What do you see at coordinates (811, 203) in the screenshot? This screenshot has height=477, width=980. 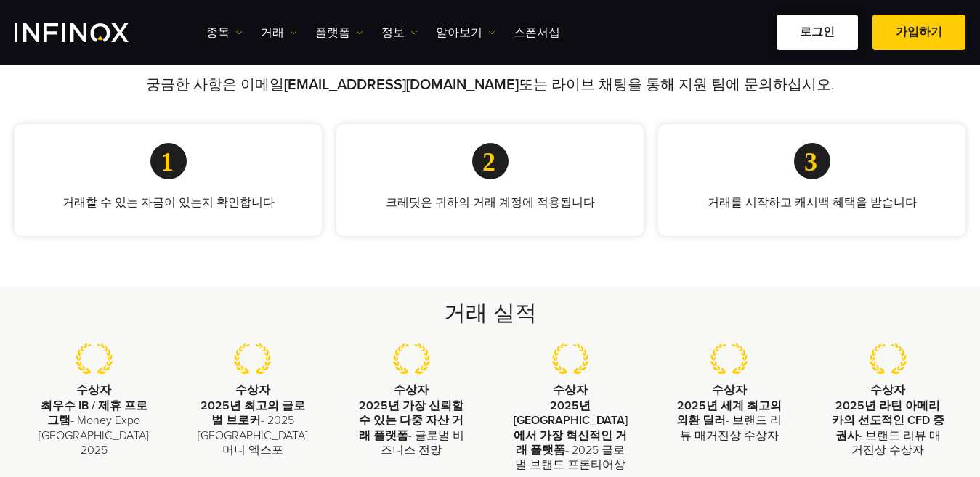 I see `p: 거래를 시작하고 캐시백 혜택을 받습니다` at bounding box center [811, 203].